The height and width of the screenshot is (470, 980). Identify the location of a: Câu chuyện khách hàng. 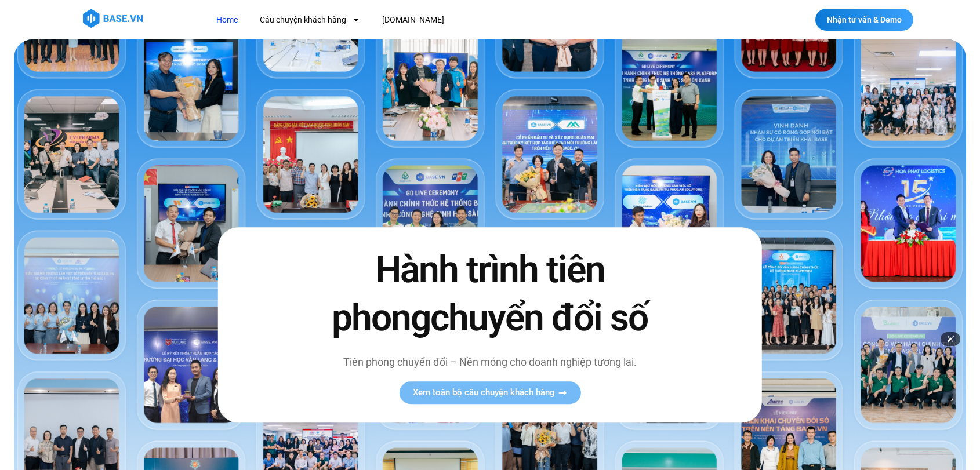
(310, 20).